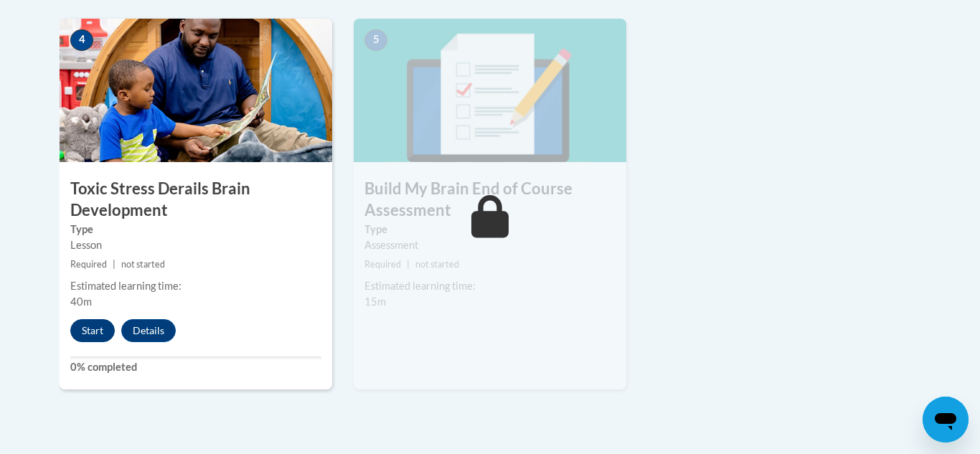 Image resolution: width=980 pixels, height=454 pixels. What do you see at coordinates (82, 40) in the screenshot?
I see `span: 4` at bounding box center [82, 40].